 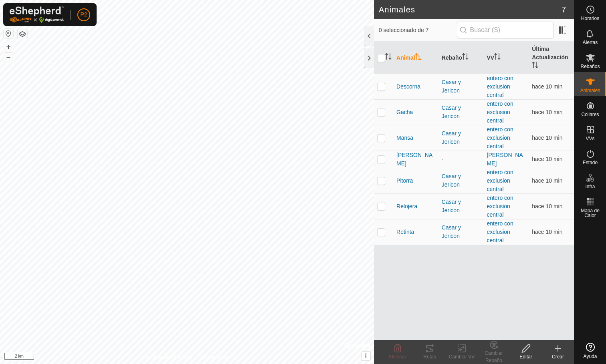 I want to click on span: Animales, so click(x=590, y=91).